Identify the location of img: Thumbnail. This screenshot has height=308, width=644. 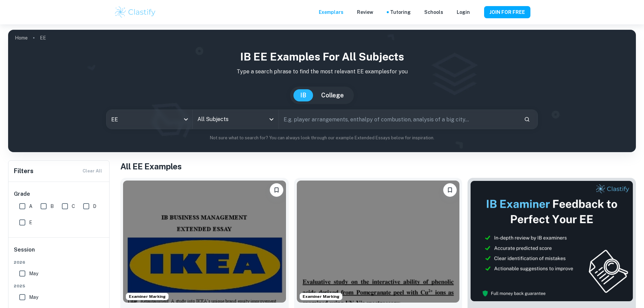
(552, 241).